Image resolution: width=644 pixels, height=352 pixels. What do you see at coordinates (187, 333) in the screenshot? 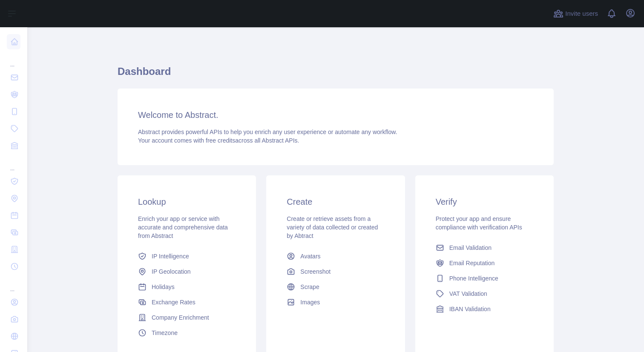
I see `a: Timezone` at bounding box center [187, 333].